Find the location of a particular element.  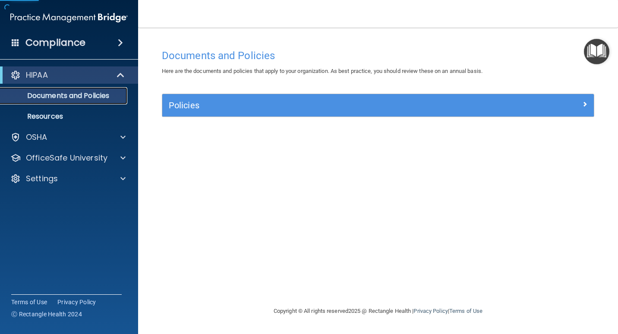

p: HIPAA is located at coordinates (37, 75).